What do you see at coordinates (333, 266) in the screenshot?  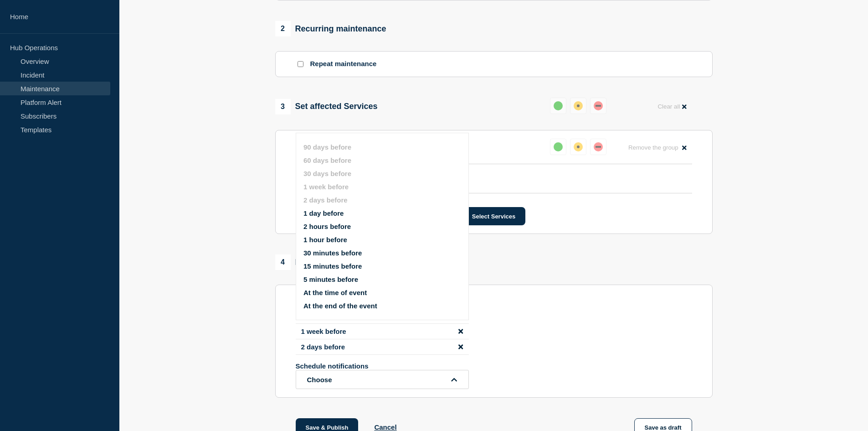 I see `button: 15 minutes before` at bounding box center [333, 266].